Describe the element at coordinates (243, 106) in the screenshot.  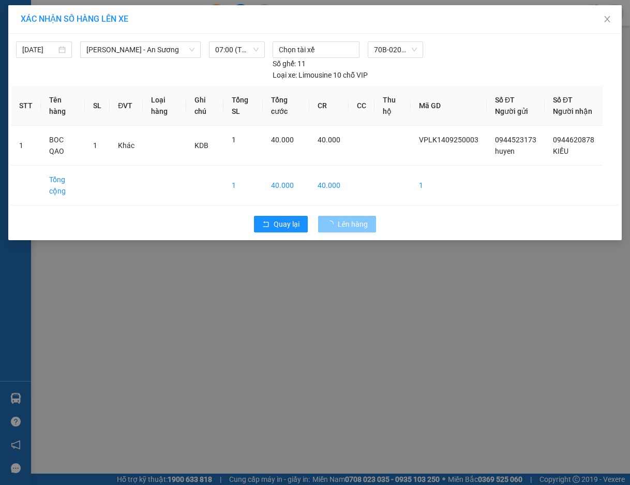
I see `th: Tổng SL` at that location.